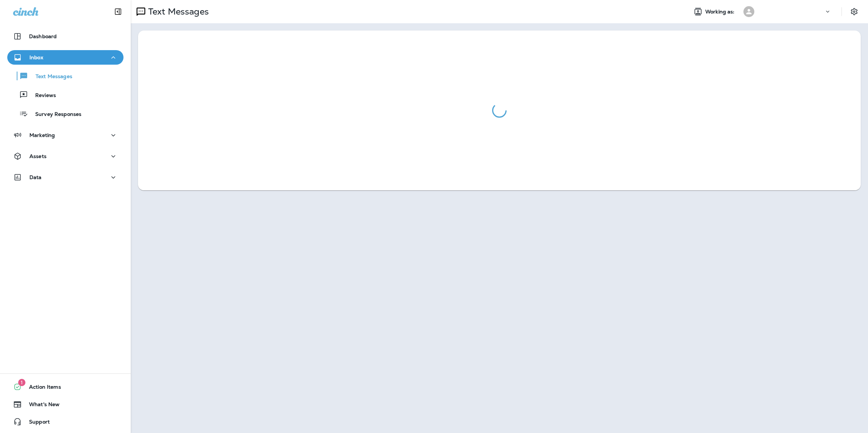 Image resolution: width=868 pixels, height=433 pixels. Describe the element at coordinates (65, 421) in the screenshot. I see `button: Support` at that location.